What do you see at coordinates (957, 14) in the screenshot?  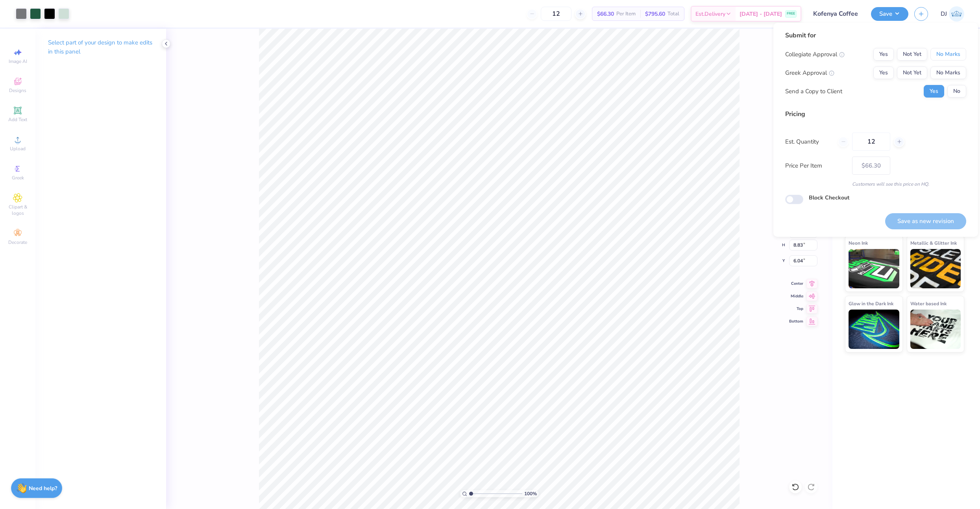 I see `img: Deep Jujhar Sidhu` at bounding box center [957, 14].